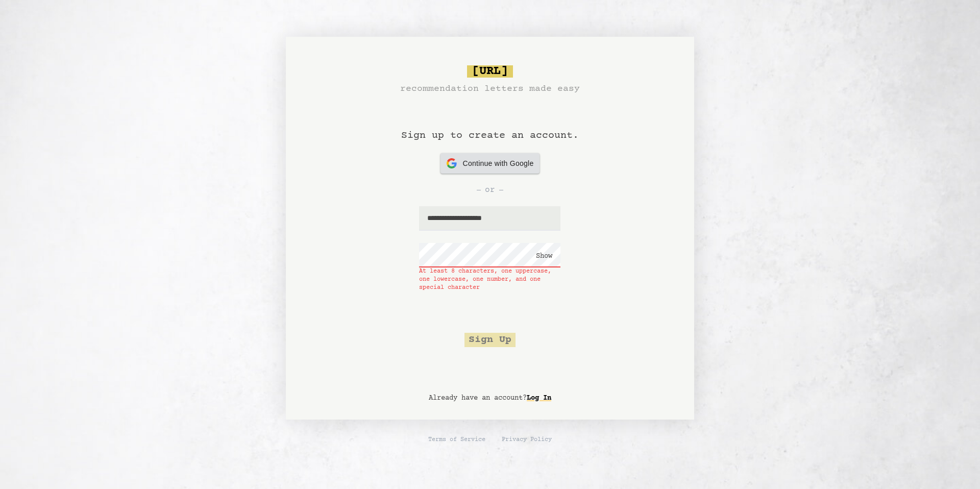 The width and height of the screenshot is (980, 489). Describe the element at coordinates (490, 190) in the screenshot. I see `span: or` at that location.